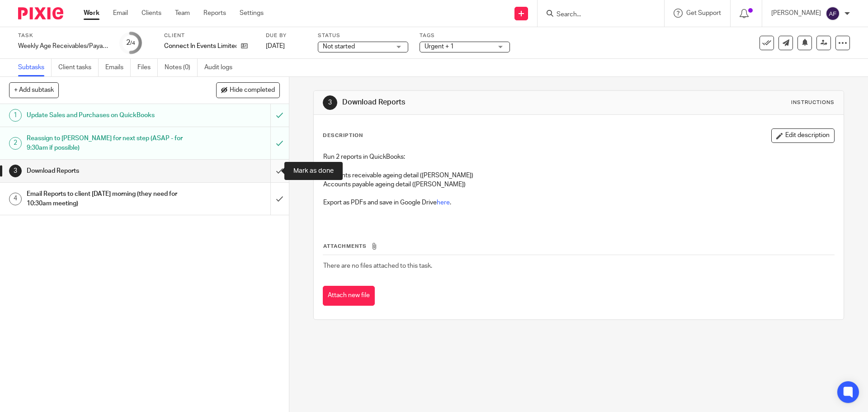  I want to click on img: svg%3E, so click(833, 14).